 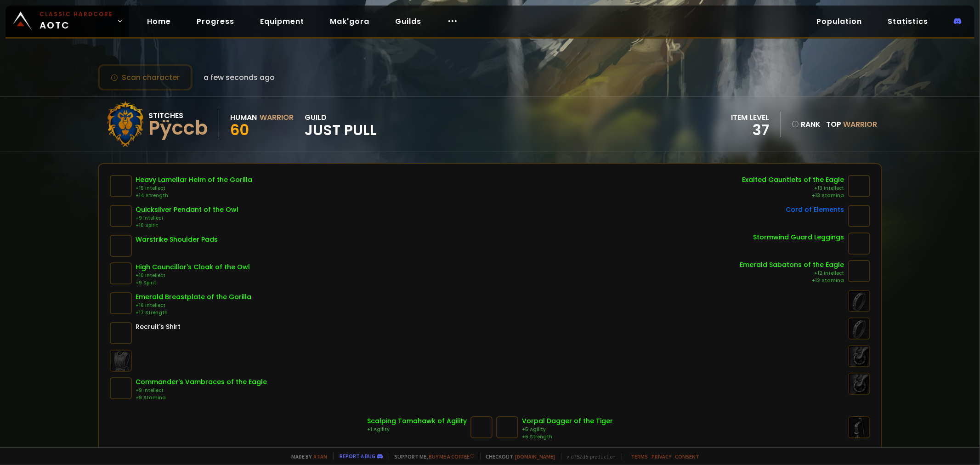 What do you see at coordinates (193, 306) in the screenshot?
I see `div: +16 Intellect` at bounding box center [193, 306].